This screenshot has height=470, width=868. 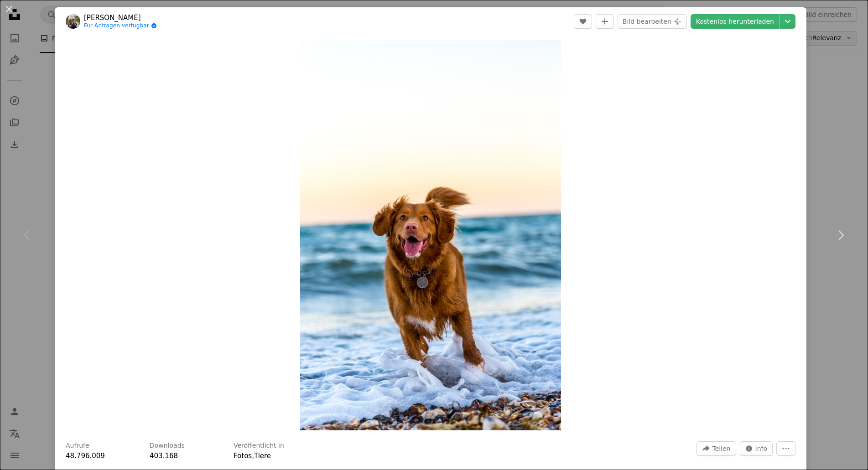 What do you see at coordinates (73, 21) in the screenshot?
I see `a: Zum Profil von Oscar Sutton` at bounding box center [73, 21].